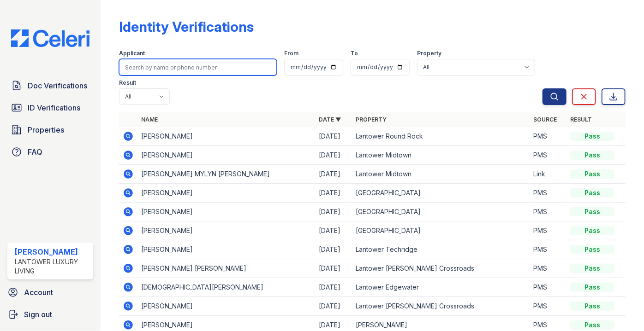 The image size is (644, 331). What do you see at coordinates (441, 287) in the screenshot?
I see `td: Lantower Edgewater` at bounding box center [441, 287].